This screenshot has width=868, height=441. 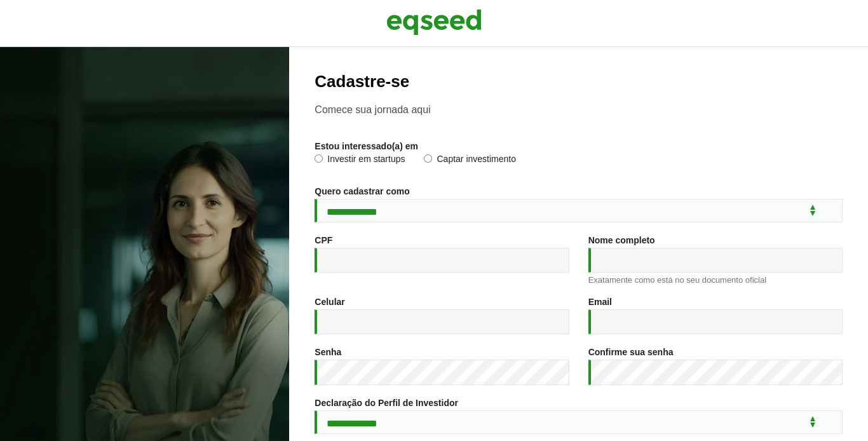 What do you see at coordinates (361, 191) in the screenshot?
I see `label: Quero cadastrar como` at bounding box center [361, 191].